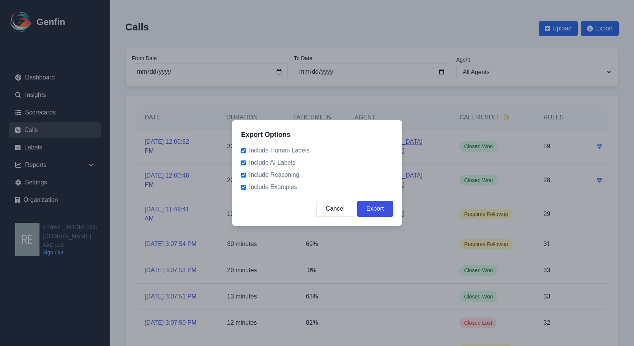 This screenshot has width=634, height=346. Describe the element at coordinates (335, 208) in the screenshot. I see `button: Cancel` at that location.